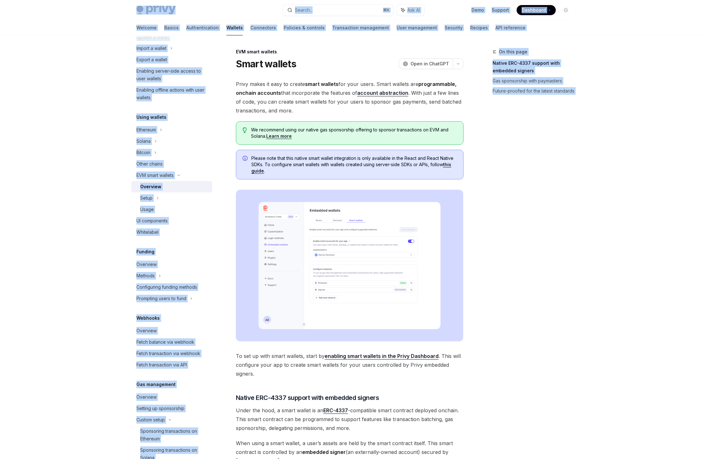 This screenshot has height=459, width=707. What do you see at coordinates (534, 91) in the screenshot?
I see `a: Future-proofed for the latest standards` at bounding box center [534, 91].